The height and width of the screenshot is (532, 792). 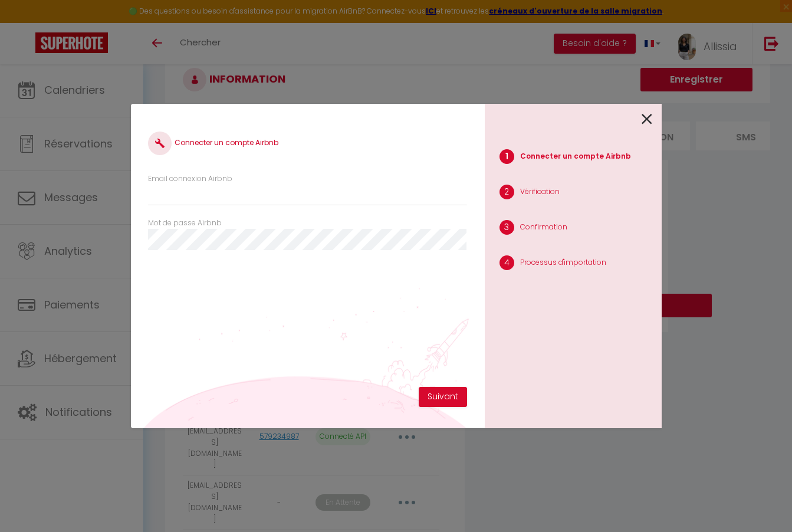 I want to click on li: Confirmation, so click(x=574, y=229).